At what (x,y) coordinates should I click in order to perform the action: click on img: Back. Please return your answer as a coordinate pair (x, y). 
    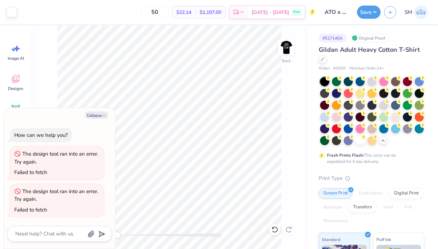
    Looking at the image, I should click on (286, 47).